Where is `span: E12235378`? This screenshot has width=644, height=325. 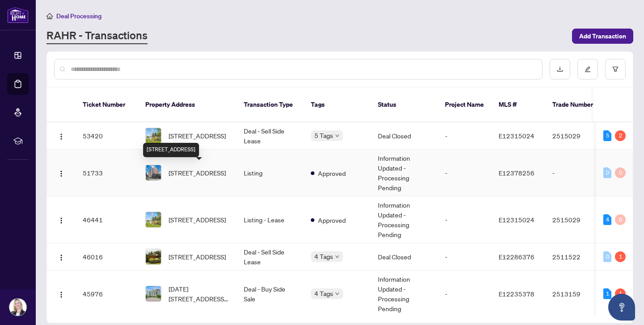 span: E12235378 is located at coordinates (516, 294).